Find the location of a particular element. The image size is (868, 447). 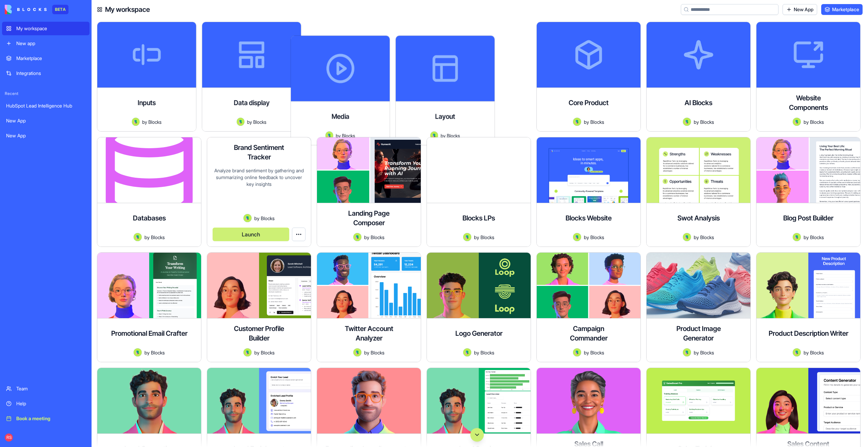

a: Blog Post BuilderAvatarbyBlocks is located at coordinates (809, 192).